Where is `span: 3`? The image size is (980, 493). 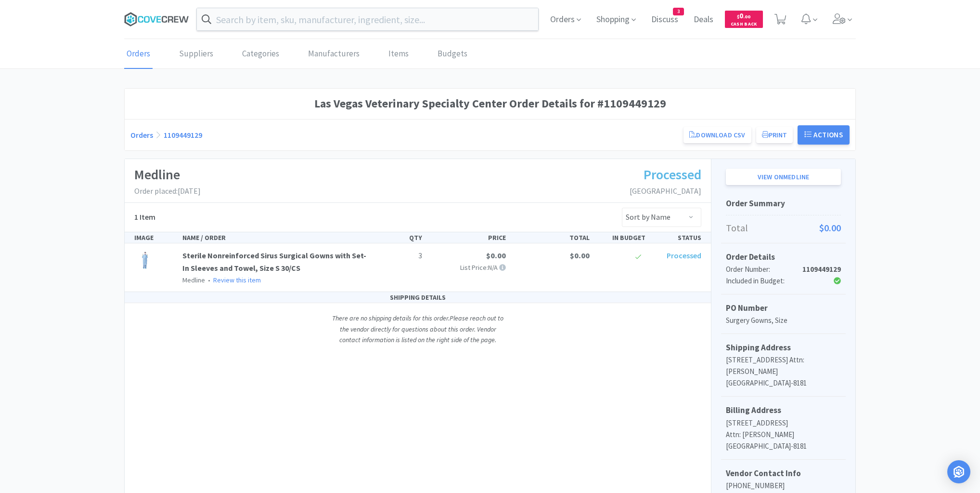 span: 3 is located at coordinates (678, 12).